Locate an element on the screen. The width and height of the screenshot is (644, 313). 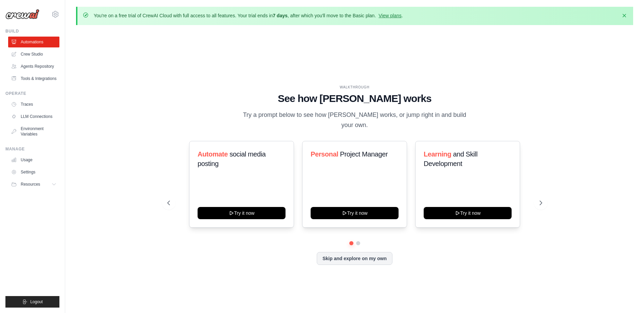
a: Crew Studio is located at coordinates (33, 54).